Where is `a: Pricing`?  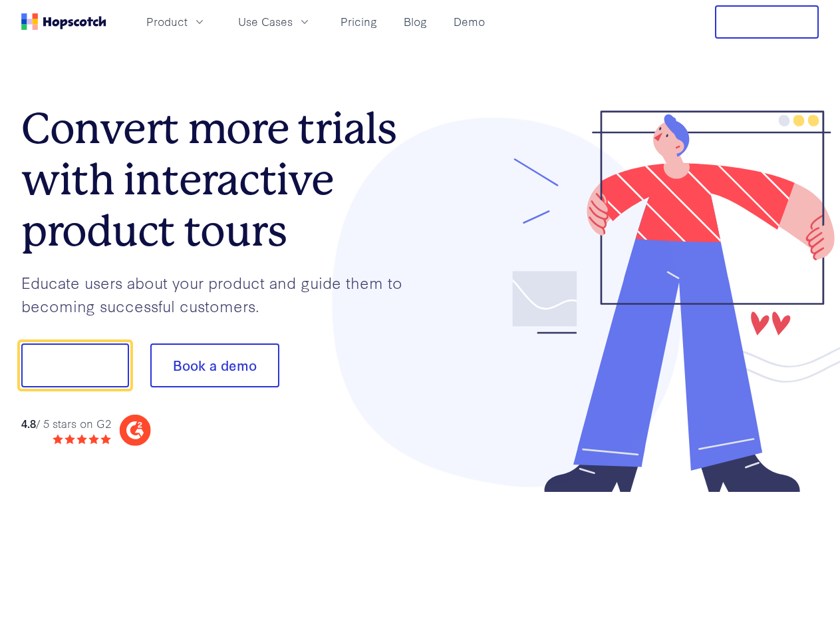
a: Pricing is located at coordinates (358, 21).